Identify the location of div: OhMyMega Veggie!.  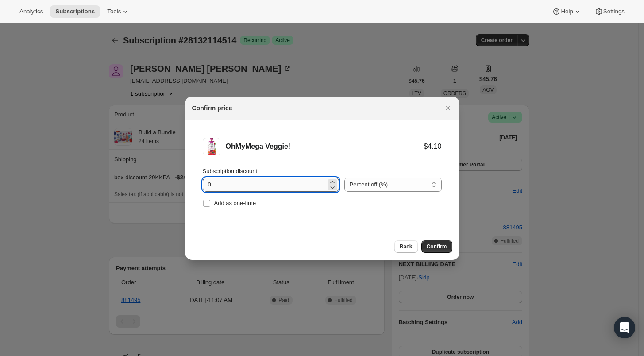
(325, 146).